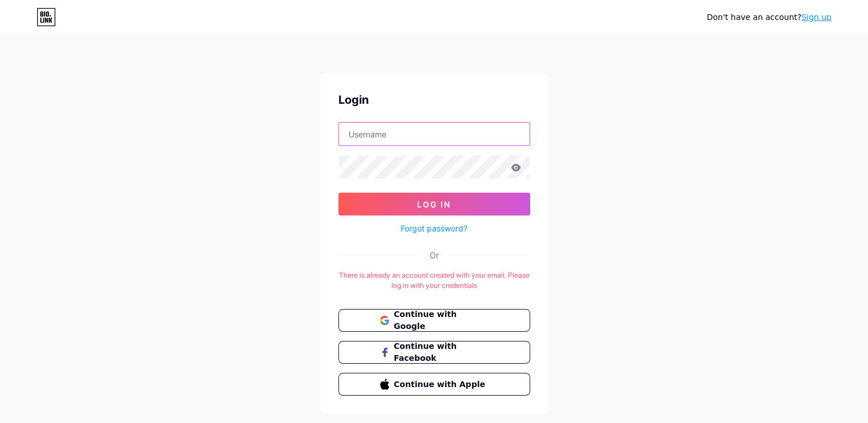 The image size is (868, 423). I want to click on span: Continue with Facebook, so click(441, 352).